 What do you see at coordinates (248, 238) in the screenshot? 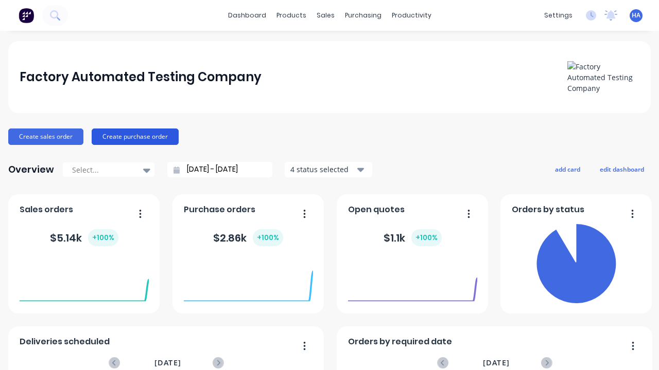
I see `div: $ 2.86k` at bounding box center [248, 238].